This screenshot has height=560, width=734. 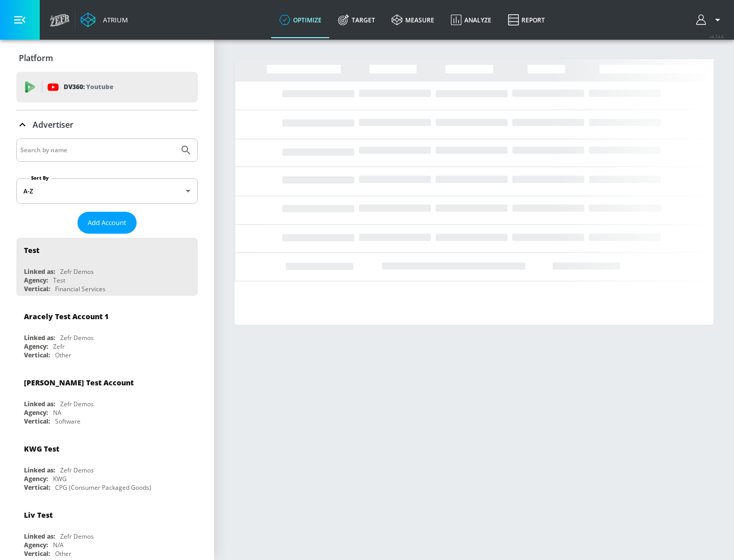 I want to click on span: v 4.24.0, so click(x=716, y=36).